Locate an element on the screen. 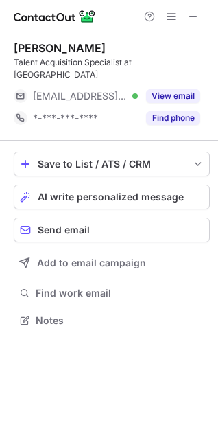  span: Send email is located at coordinates (64, 230).